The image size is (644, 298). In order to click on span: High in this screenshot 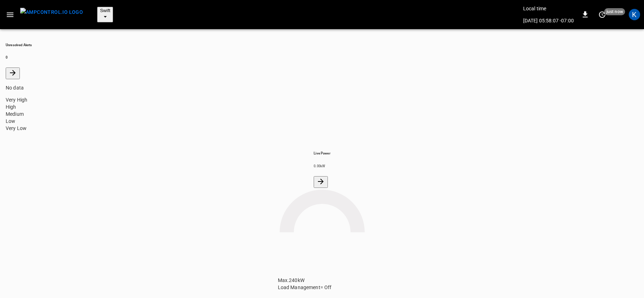, I will do `click(11, 106)`.